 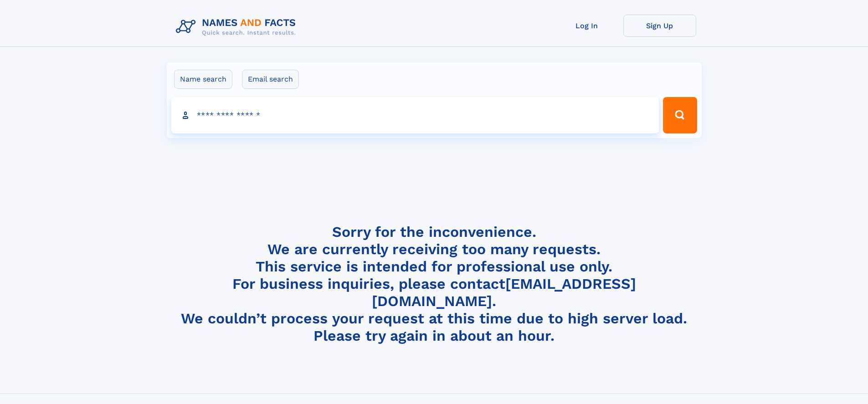 What do you see at coordinates (660, 25) in the screenshot?
I see `a: Sign Up` at bounding box center [660, 25].